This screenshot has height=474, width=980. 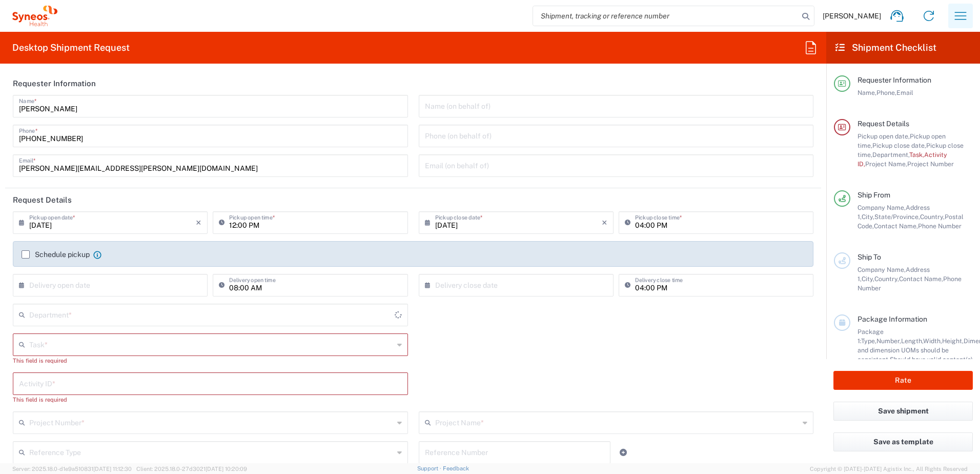 I want to click on span: Height,, so click(x=952, y=341).